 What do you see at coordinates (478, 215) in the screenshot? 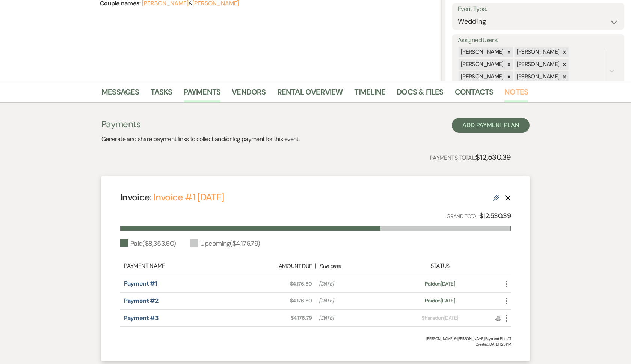
I see `p: Grand Total:` at bounding box center [478, 215].